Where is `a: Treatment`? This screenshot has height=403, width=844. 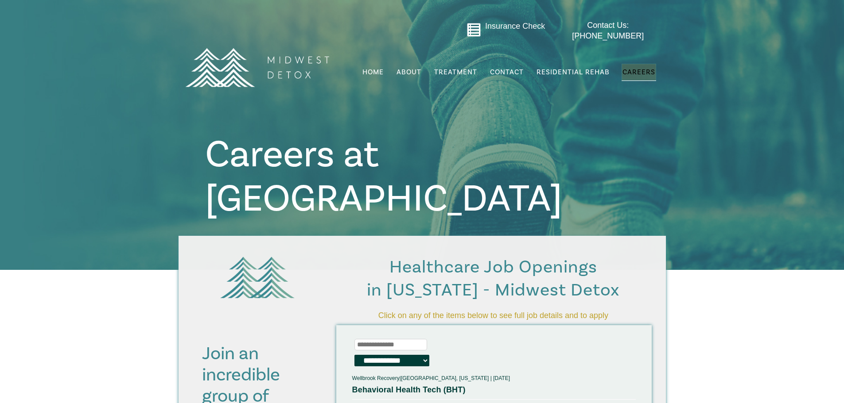 a: Treatment is located at coordinates (455, 72).